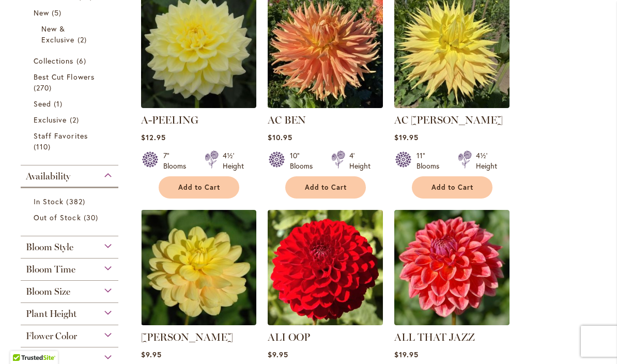  I want to click on a: Exclusive, so click(71, 119).